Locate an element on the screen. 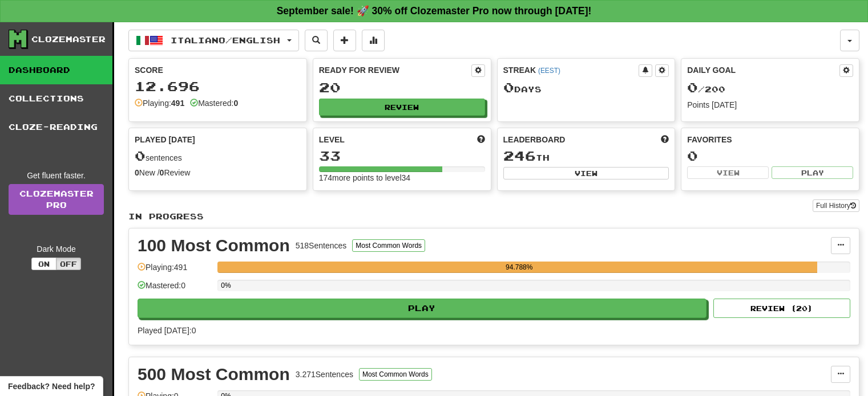 The width and height of the screenshot is (868, 396). div: Get fluent faster. is located at coordinates (56, 176).